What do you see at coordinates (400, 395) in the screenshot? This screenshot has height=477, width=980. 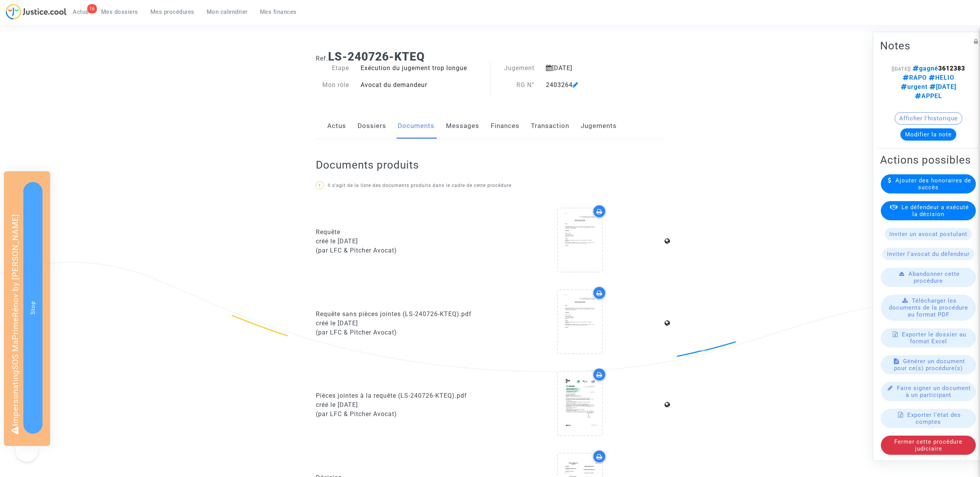 I see `div: Pièces jointes à la requête (LS-240726-KTEQ).pdf` at bounding box center [400, 395].